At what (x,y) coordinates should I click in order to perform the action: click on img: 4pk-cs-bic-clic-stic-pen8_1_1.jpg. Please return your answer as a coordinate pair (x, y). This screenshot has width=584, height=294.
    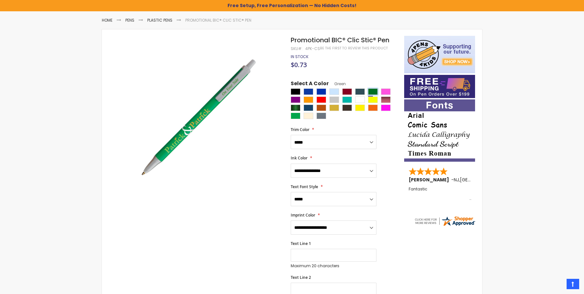
    Looking at the image, I should click on (198, 119).